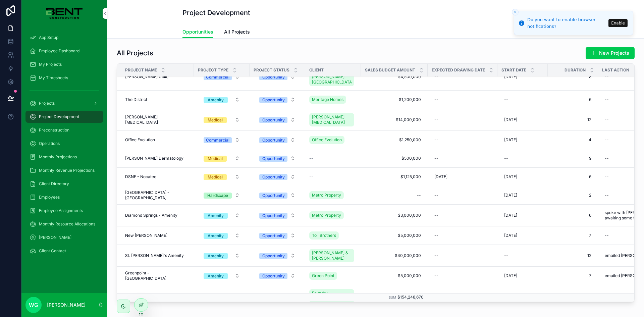 The width and height of the screenshot is (644, 317). What do you see at coordinates (65, 117) in the screenshot?
I see `a: Project Development` at bounding box center [65, 117].